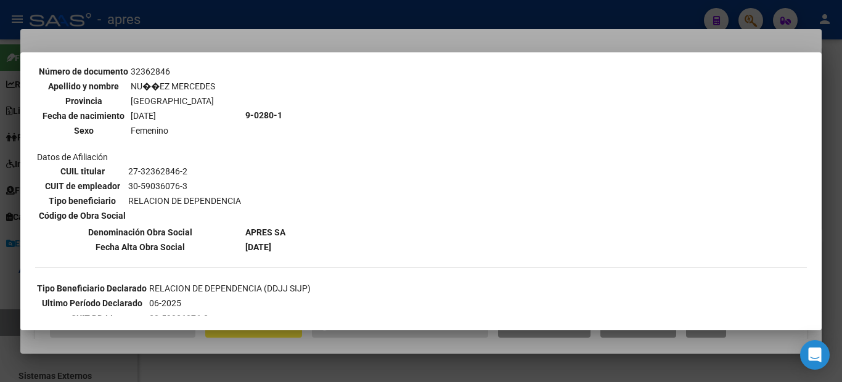 The height and width of the screenshot is (382, 842). Describe the element at coordinates (83, 116) in the screenshot. I see `th: Fecha de nacimiento` at that location.